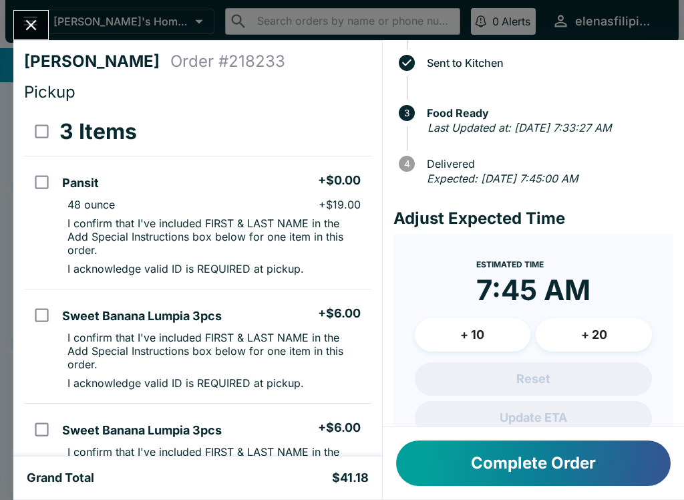 The height and width of the screenshot is (500, 684). Describe the element at coordinates (594, 335) in the screenshot. I see `button: + 20` at that location.